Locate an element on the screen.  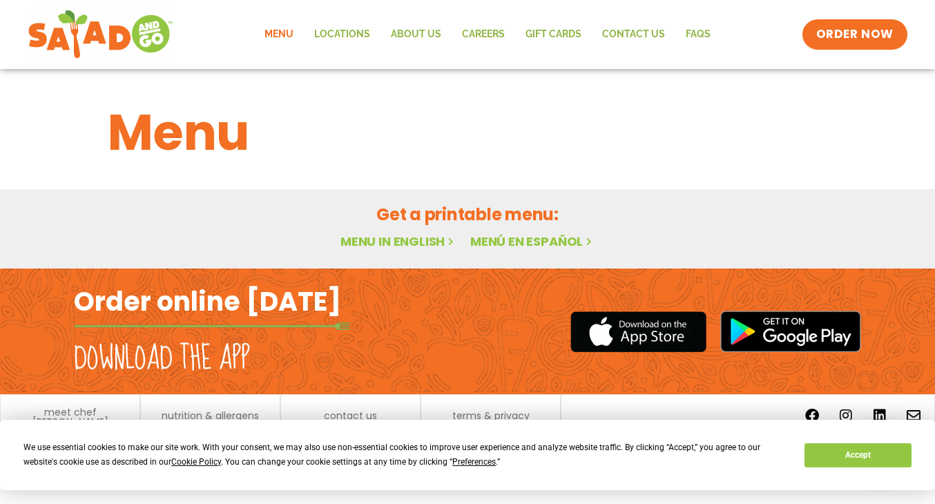
h1: Menu is located at coordinates (467, 133).